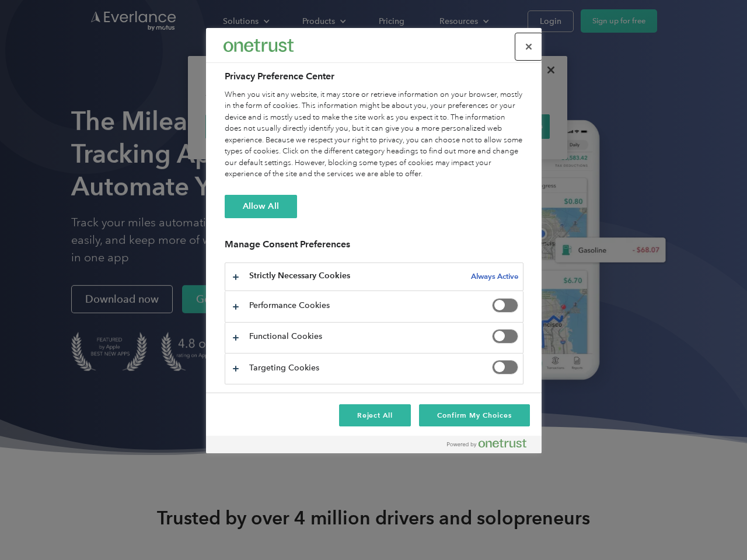 This screenshot has height=560, width=747. I want to click on div: Everlance, so click(259, 46).